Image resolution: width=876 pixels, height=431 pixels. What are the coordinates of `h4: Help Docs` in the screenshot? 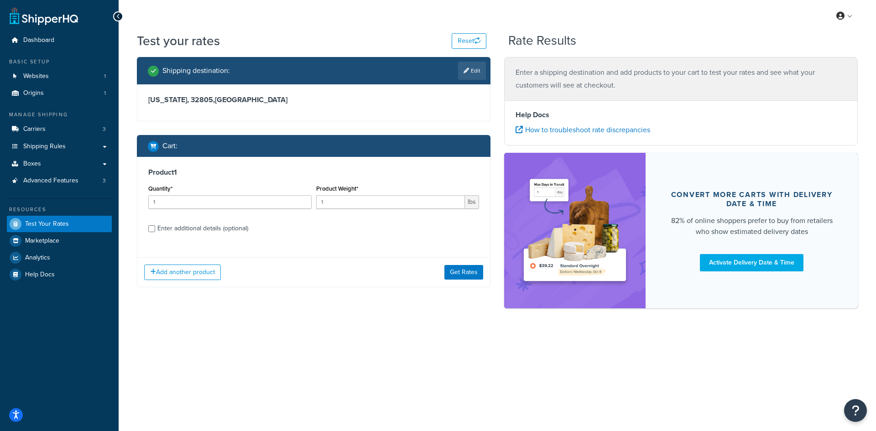 It's located at (680, 115).